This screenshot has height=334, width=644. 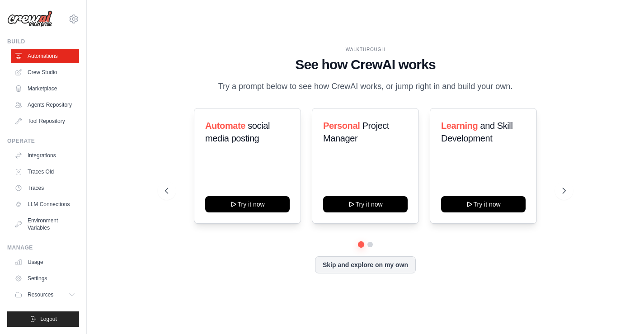 I want to click on a: Automations, so click(x=45, y=56).